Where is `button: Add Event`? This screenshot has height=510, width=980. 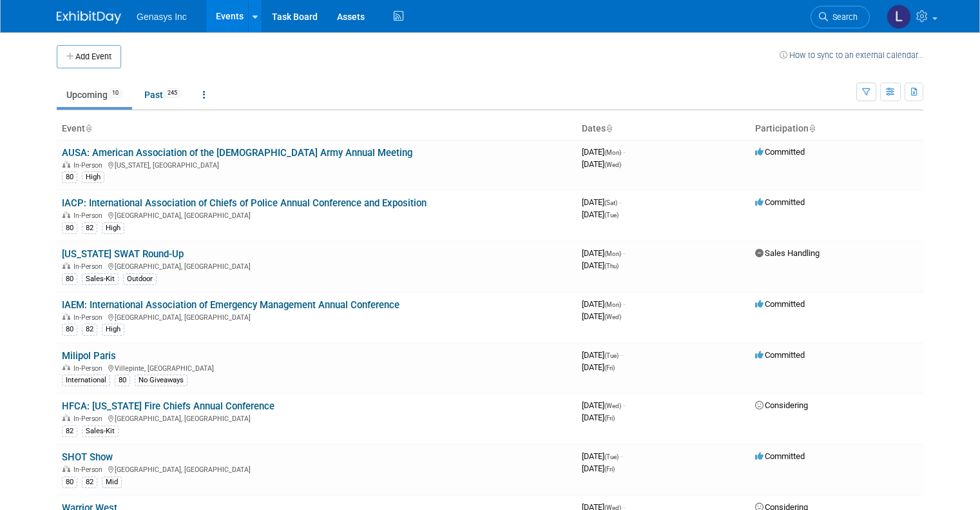
button: Add Event is located at coordinates (89, 56).